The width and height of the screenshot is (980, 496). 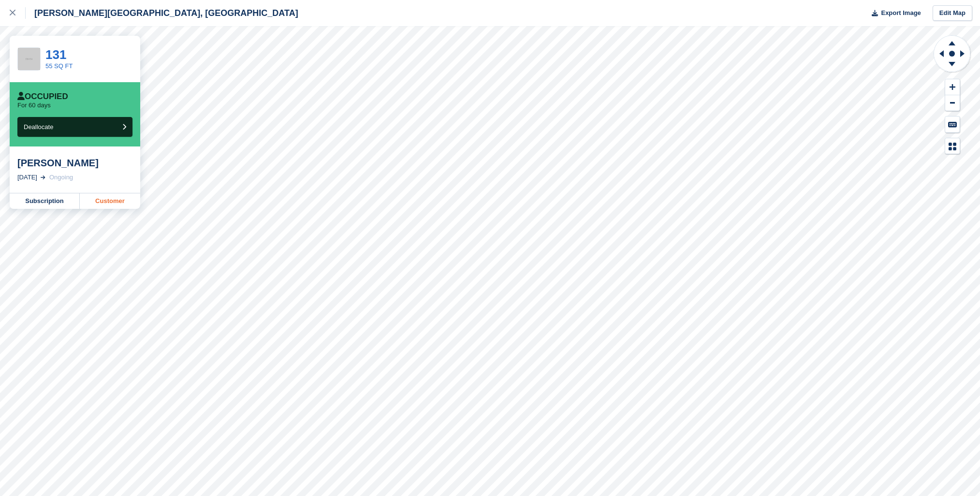 What do you see at coordinates (75, 127) in the screenshot?
I see `button: Deallocate` at bounding box center [75, 127].